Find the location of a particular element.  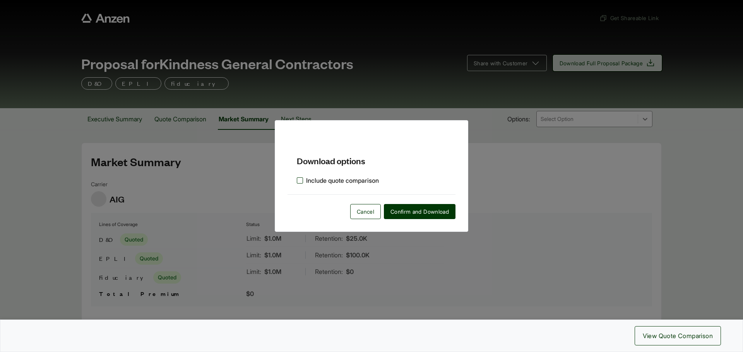

span: Confirm and Download is located at coordinates (419, 212).